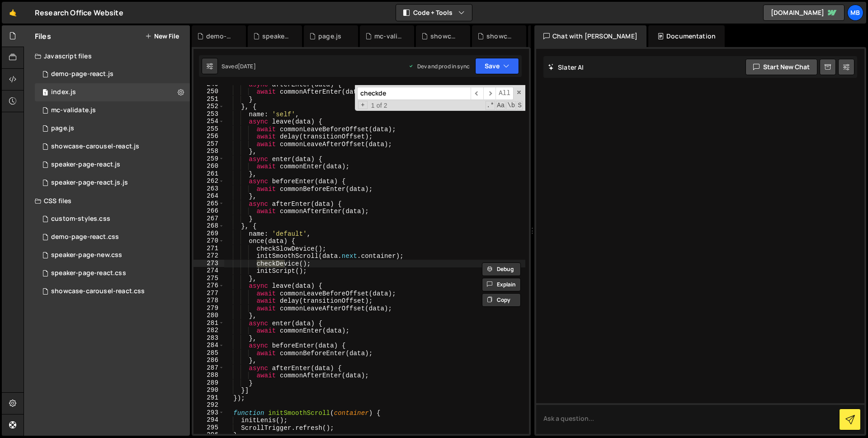  What do you see at coordinates (86, 165) in the screenshot?
I see `div: speaker-page-react.js` at bounding box center [86, 165].